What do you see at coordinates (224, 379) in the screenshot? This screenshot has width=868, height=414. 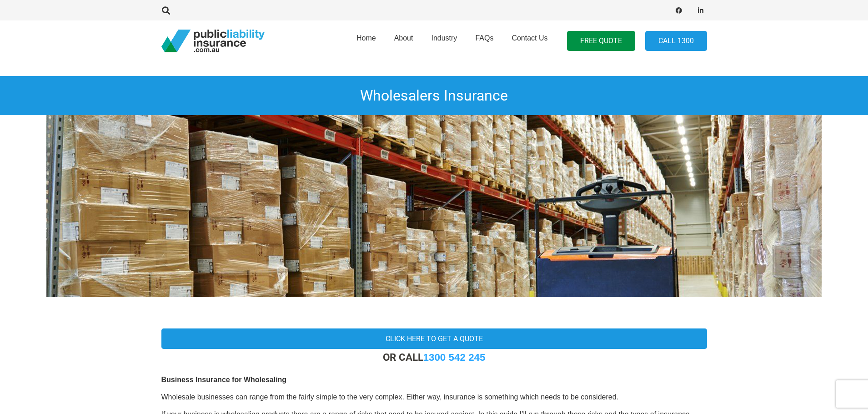 I see `b: Business Insurance for Wholesaling` at bounding box center [224, 379].